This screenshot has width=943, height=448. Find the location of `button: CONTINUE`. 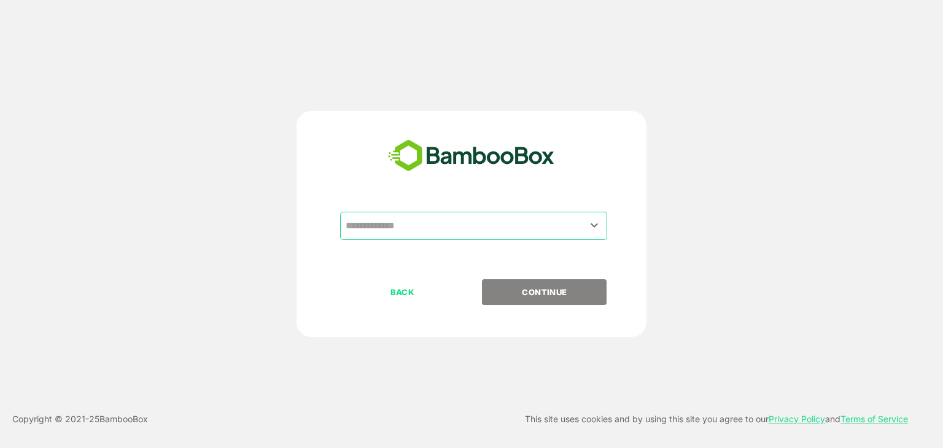

button: CONTINUE is located at coordinates (544, 292).